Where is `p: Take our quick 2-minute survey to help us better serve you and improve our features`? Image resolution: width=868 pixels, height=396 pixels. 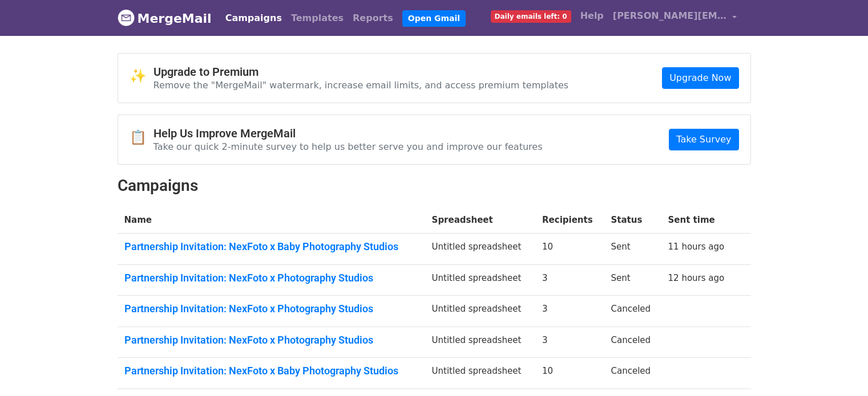
p: Take our quick 2-minute survey to help us better serve you and improve our features is located at coordinates (349, 146).